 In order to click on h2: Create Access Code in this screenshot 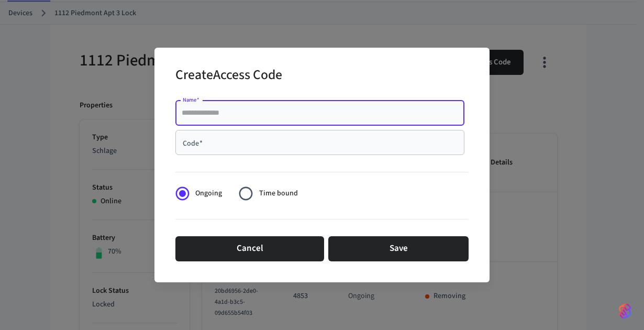, I will do `click(228, 76)`.